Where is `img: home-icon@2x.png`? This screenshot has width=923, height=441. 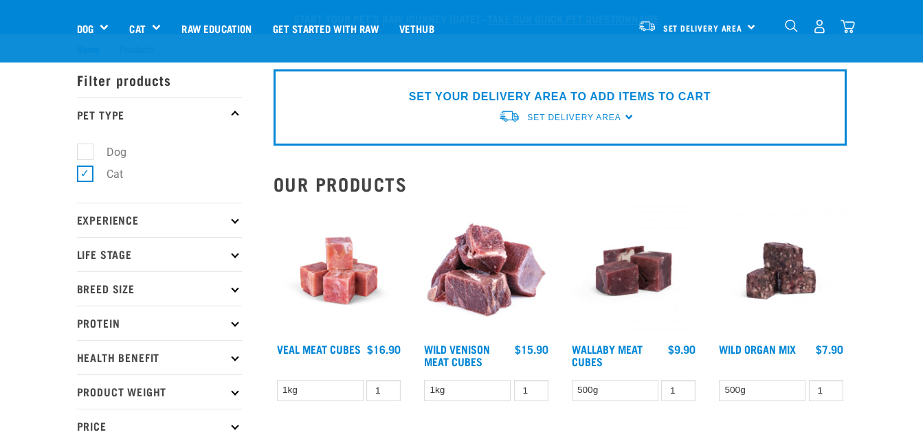
img: home-icon@2x.png is located at coordinates (847, 26).